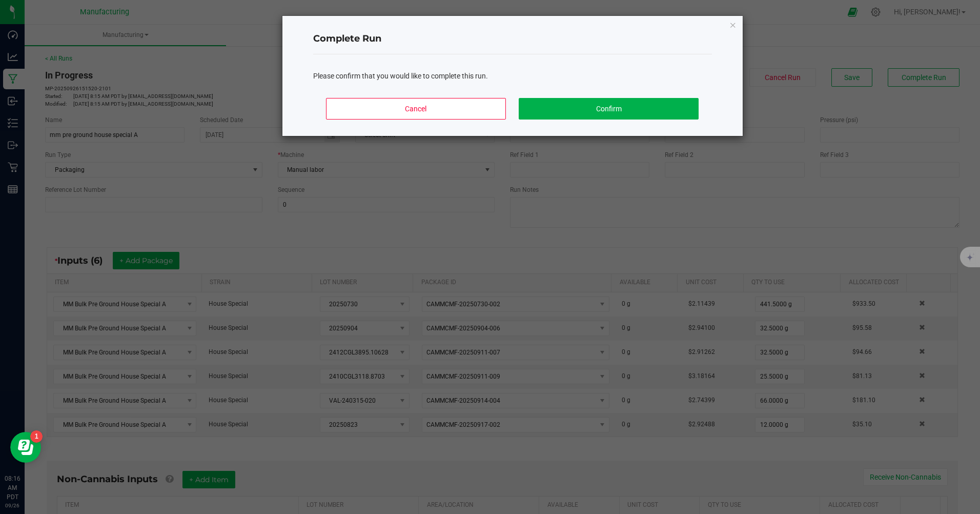  Describe the element at coordinates (608, 109) in the screenshot. I see `button: Confirm` at that location.